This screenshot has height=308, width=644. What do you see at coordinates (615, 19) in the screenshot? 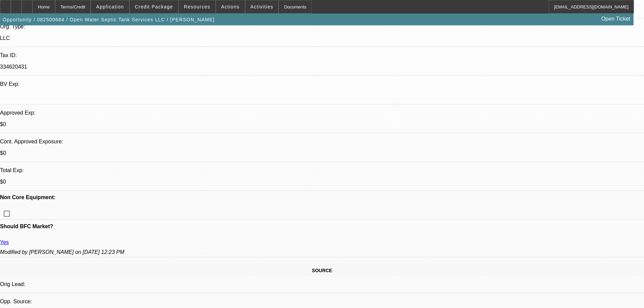
I see `a: Open Ticket` at bounding box center [615, 19].